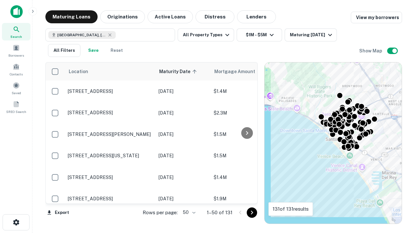 This screenshot has width=415, height=233. What do you see at coordinates (110, 72) in the screenshot?
I see `th: Location` at bounding box center [110, 72].